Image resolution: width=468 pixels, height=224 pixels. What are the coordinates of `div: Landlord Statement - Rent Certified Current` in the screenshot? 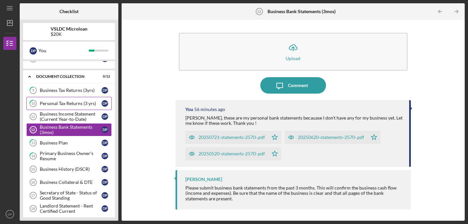 It's located at (71, 209).